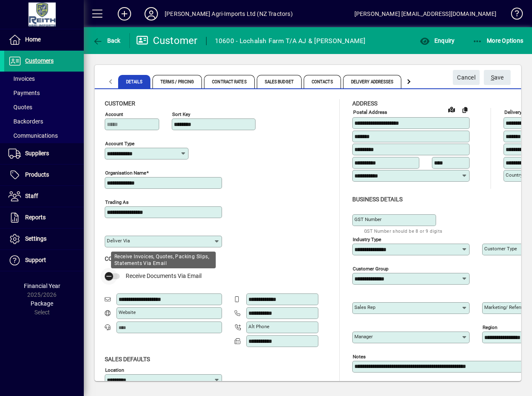 The image size is (532, 396). I want to click on button: Cancel, so click(466, 77).